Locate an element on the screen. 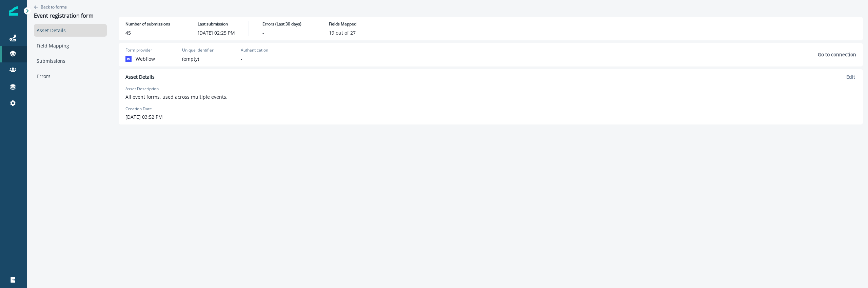 The image size is (868, 288). label: Asset Description is located at coordinates (142, 89).